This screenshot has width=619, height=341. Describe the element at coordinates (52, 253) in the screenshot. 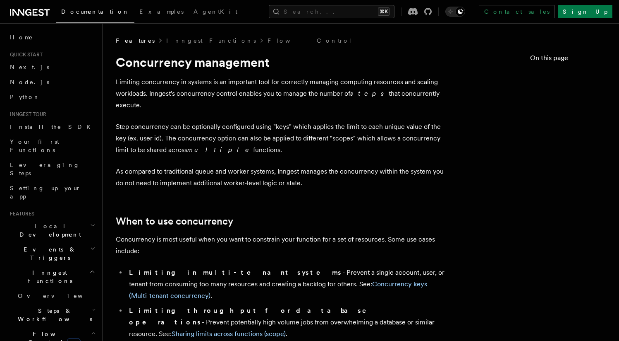

I see `button: Events & Triggers` at that location.